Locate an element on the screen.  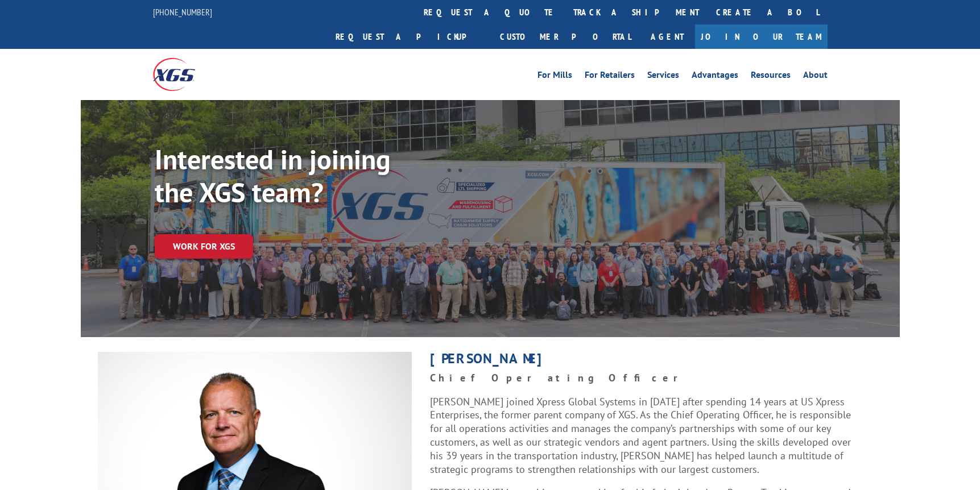
a: Agent is located at coordinates (667, 36).